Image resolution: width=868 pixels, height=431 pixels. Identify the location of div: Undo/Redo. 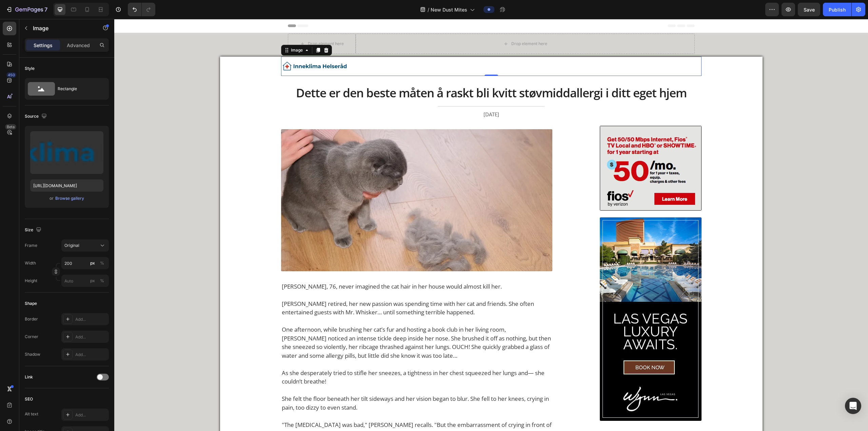
(141, 9).